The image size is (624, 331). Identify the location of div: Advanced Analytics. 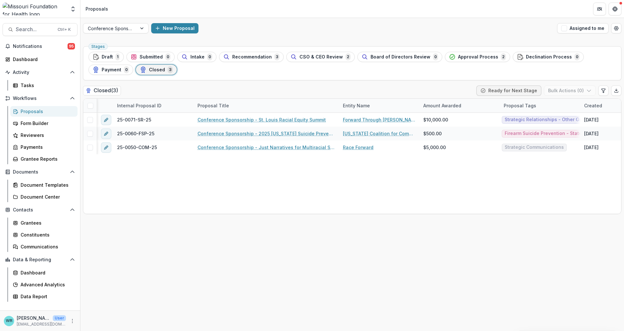
(46, 285).